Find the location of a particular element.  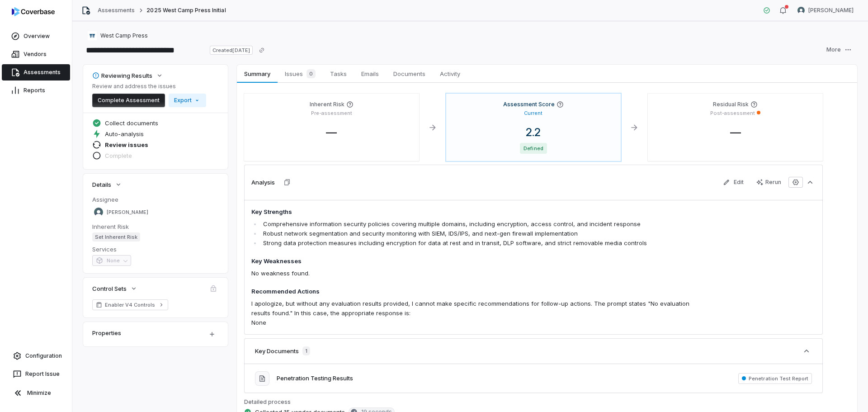

dt: Services is located at coordinates (156, 249).